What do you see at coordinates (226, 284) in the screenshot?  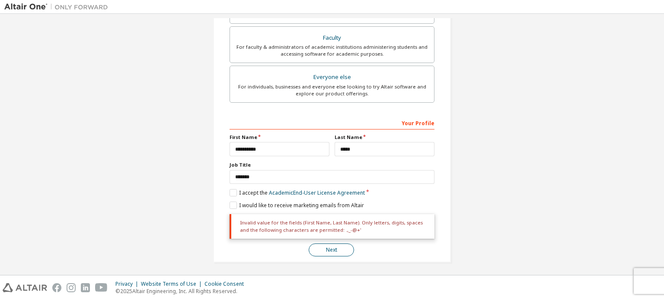 I see `div: Cookie Consent` at bounding box center [226, 284].